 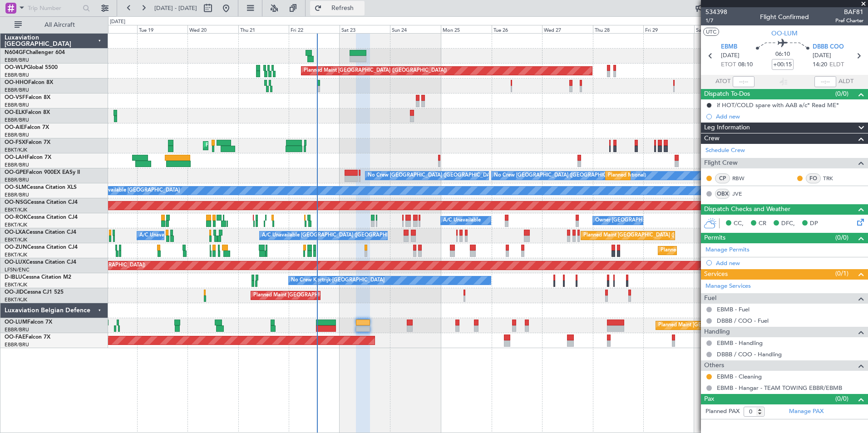 I want to click on a: OO-LUXCessna Citation CJ4, so click(x=41, y=262).